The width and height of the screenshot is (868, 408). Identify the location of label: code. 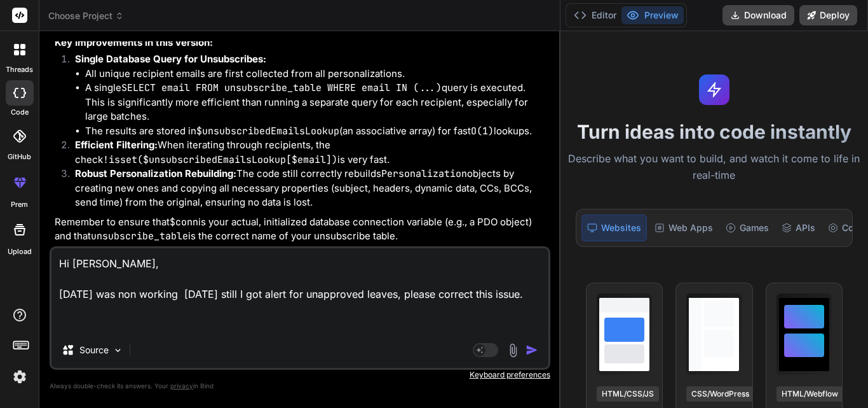
(19, 112).